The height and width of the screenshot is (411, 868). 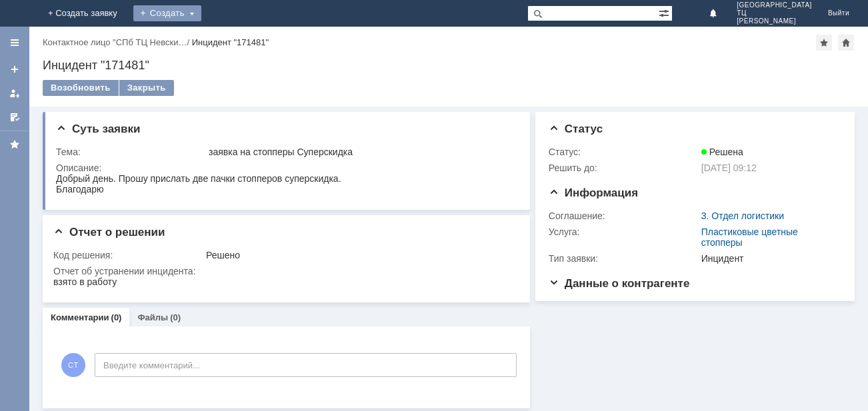 What do you see at coordinates (824, 43) in the screenshot?
I see `div: Добавить в избранное` at bounding box center [824, 43].